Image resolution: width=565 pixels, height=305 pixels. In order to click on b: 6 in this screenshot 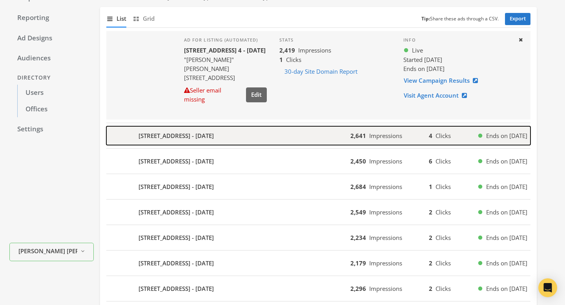, I will do `click(430, 161)`.